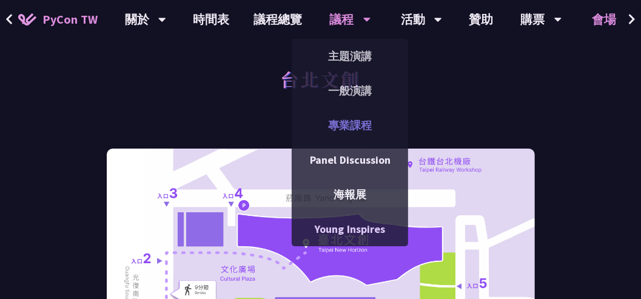 The image size is (641, 299). What do you see at coordinates (70, 19) in the screenshot?
I see `span: PyCon TW` at bounding box center [70, 19].